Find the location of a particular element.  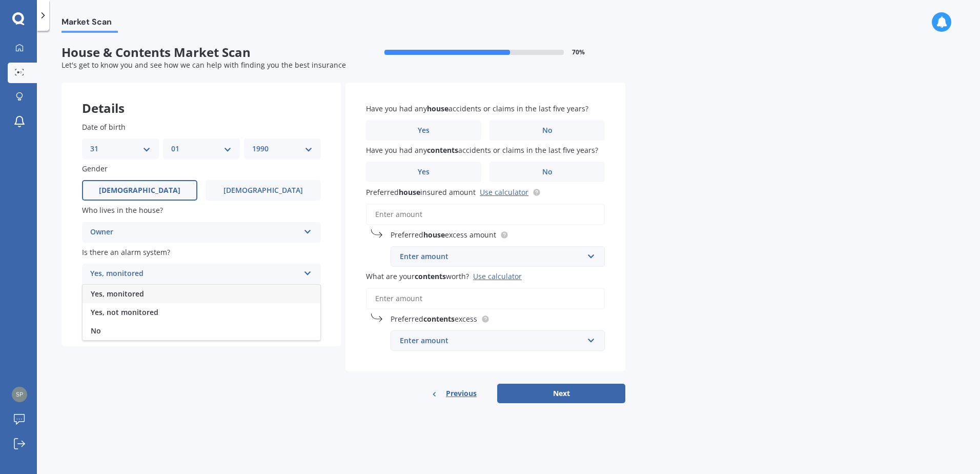

span: What are your worth? is located at coordinates (417, 276).